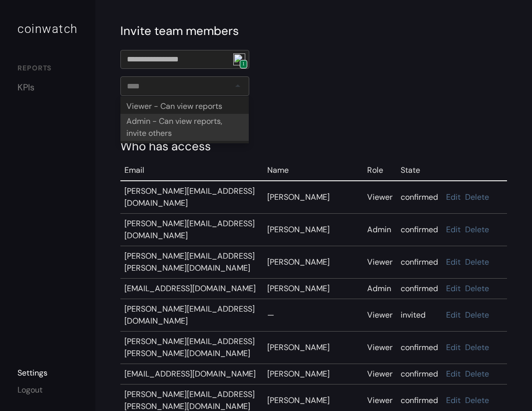  What do you see at coordinates (47, 29) in the screenshot?
I see `div: coinwatch` at bounding box center [47, 29].